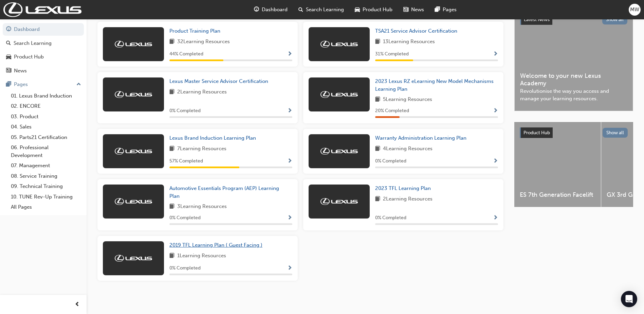 The width and height of the screenshot is (644, 314). I want to click on span: search-icon, so click(301, 10).